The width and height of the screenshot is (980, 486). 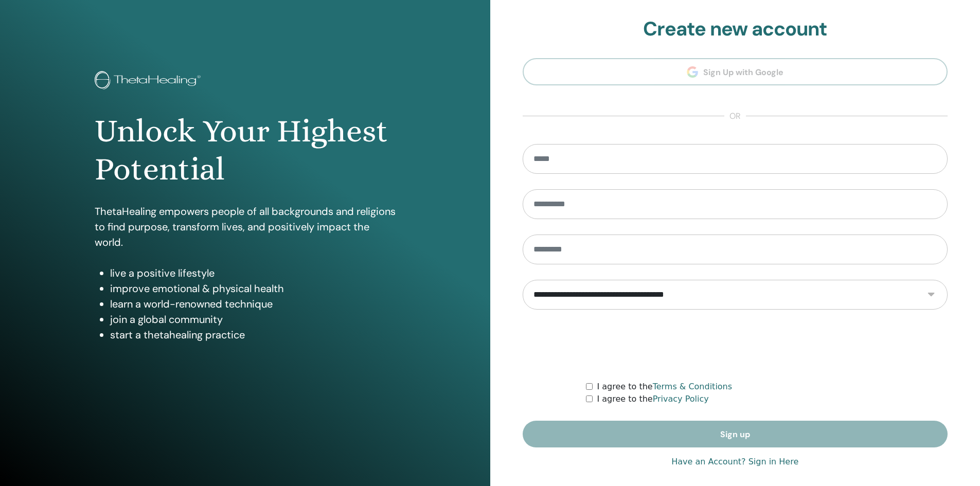 I want to click on h1: Unlock Your Highest Potential, so click(x=245, y=151).